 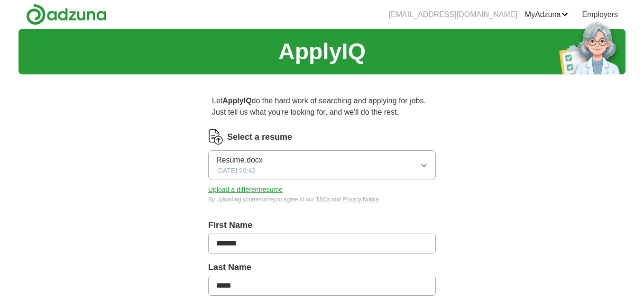 I want to click on h1: ApplyIQ, so click(x=322, y=52).